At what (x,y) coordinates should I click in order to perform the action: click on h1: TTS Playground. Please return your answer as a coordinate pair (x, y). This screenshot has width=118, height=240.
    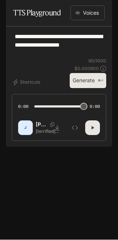
    Looking at the image, I should click on (37, 13).